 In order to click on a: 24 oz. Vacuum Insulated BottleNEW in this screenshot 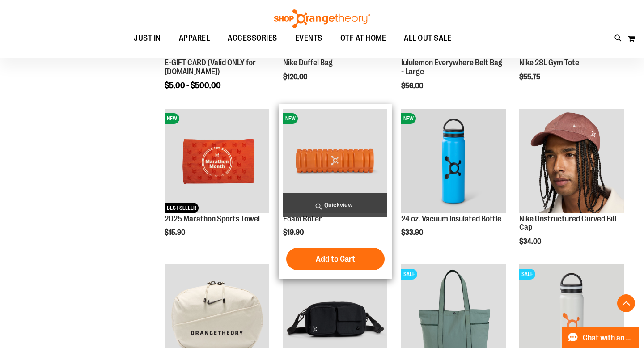, I will do `click(454, 161)`.